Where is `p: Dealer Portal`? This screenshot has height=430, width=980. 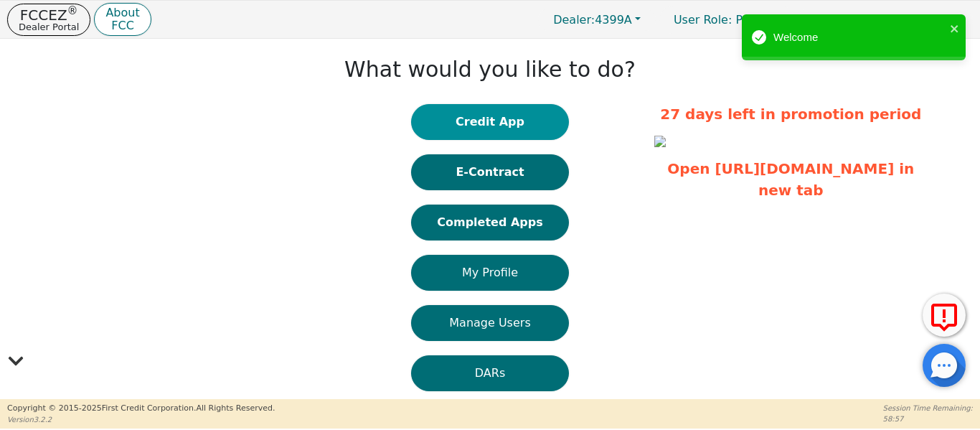 p: Dealer Portal is located at coordinates (49, 27).